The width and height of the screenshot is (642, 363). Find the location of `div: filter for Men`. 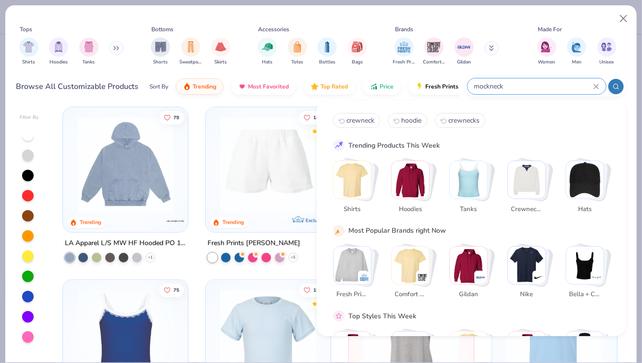

div: filter for Men is located at coordinates (577, 51).